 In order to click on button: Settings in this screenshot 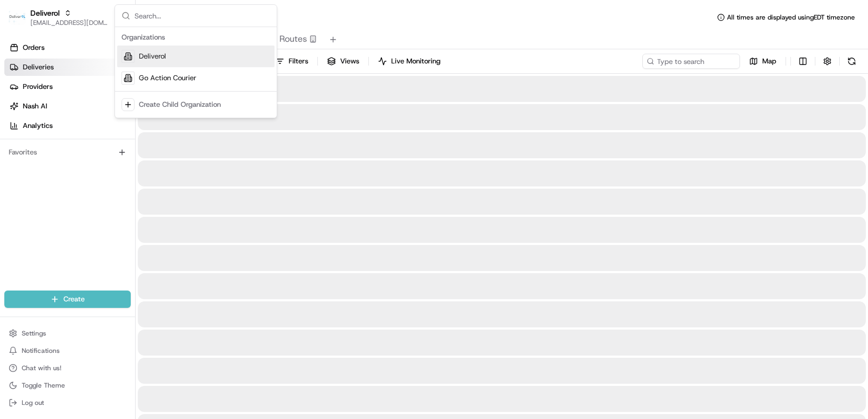, I will do `click(67, 333)`.